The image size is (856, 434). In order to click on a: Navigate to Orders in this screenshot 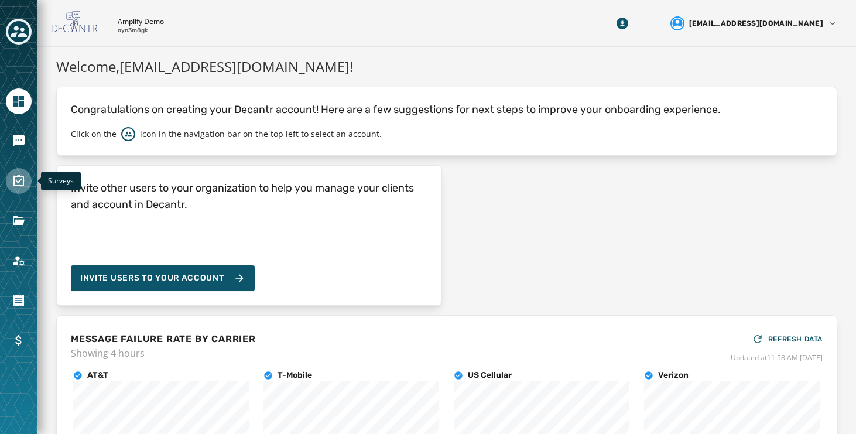, I will do `click(19, 300)`.